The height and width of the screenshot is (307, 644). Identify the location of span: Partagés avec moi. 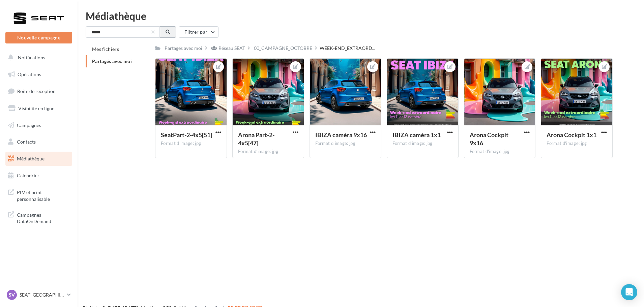
(112, 61).